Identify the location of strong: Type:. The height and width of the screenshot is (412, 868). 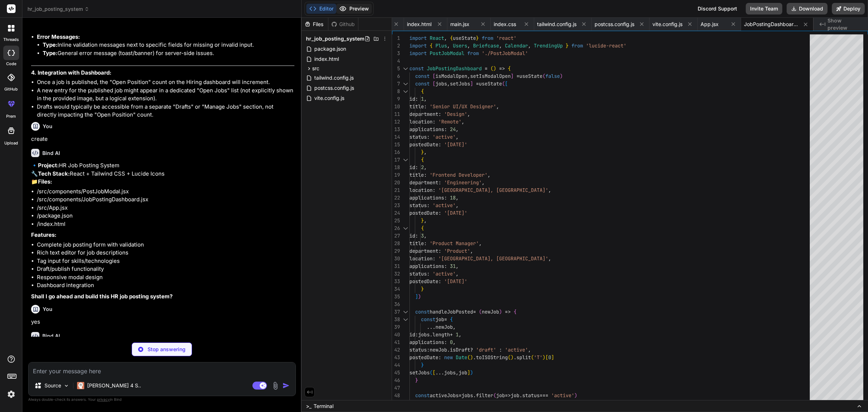
(50, 44).